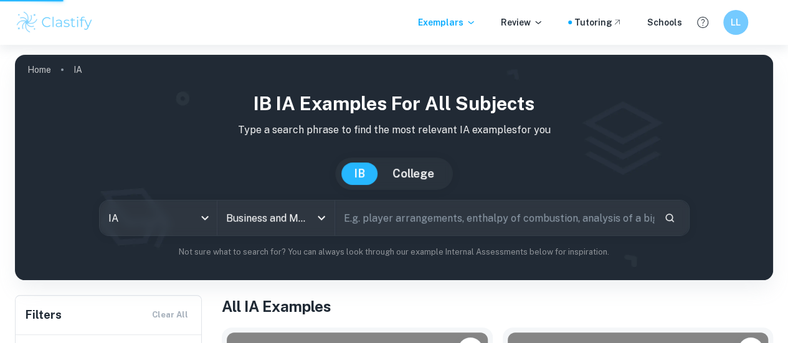  Describe the element at coordinates (78, 70) in the screenshot. I see `p: IA` at that location.